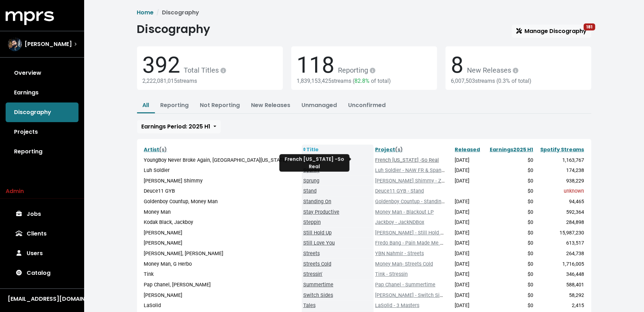 The image size is (644, 312). What do you see at coordinates (397, 305) in the screenshot?
I see `a: LaSolid - 3 Masters` at bounding box center [397, 305].